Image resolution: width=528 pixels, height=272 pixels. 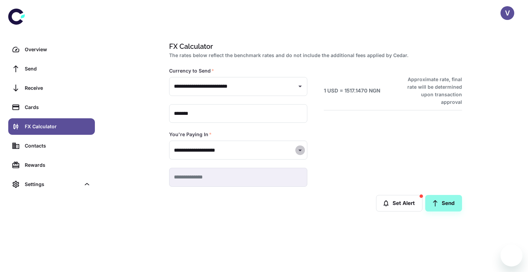 I want to click on a: FX Calculator, so click(x=52, y=127).